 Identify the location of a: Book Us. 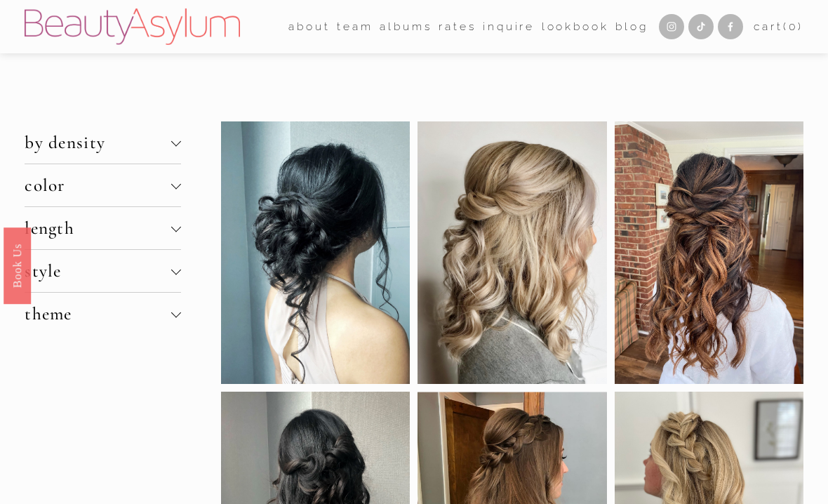
(17, 265).